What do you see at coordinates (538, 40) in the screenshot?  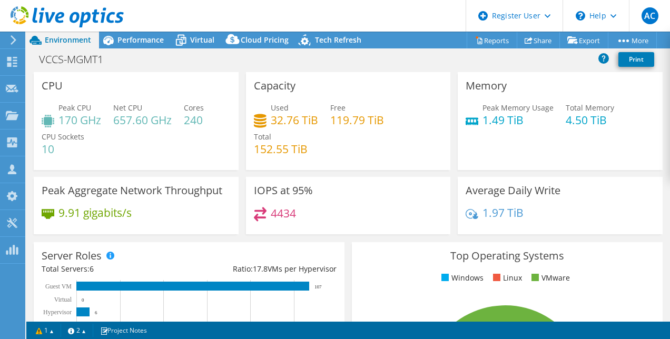 I see `a: Share` at bounding box center [538, 40].